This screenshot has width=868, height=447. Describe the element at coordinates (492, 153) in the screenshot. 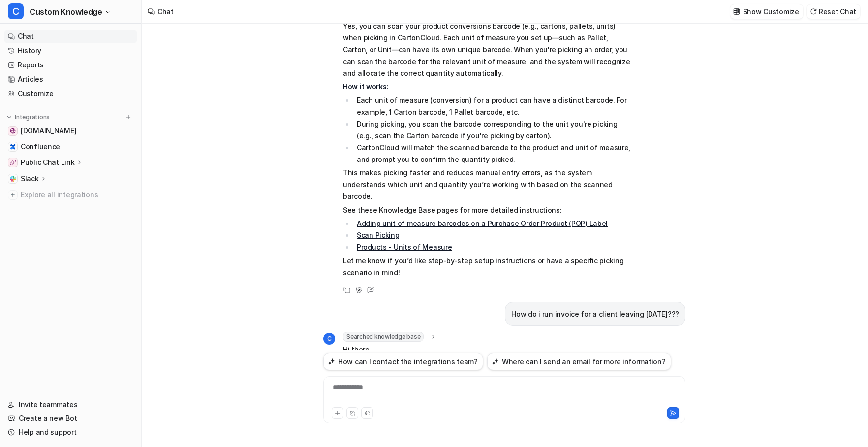

I see `li: CartonCloud will match the scanned barcode to the product and unit of measure, and prompt you to ...` at that location.